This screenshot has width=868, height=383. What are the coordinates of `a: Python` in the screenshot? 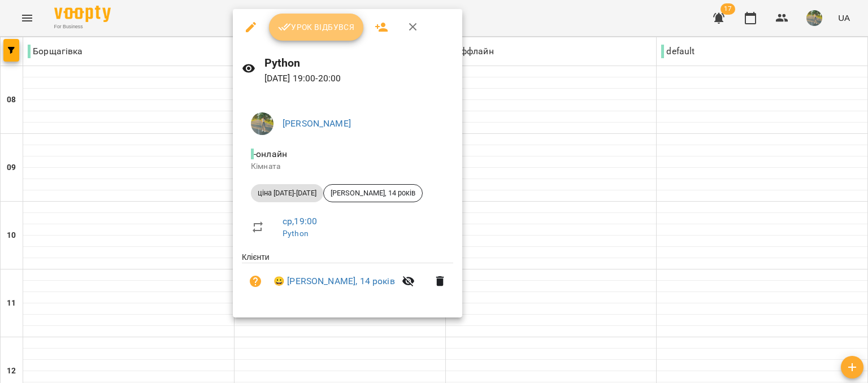 It's located at (296, 233).